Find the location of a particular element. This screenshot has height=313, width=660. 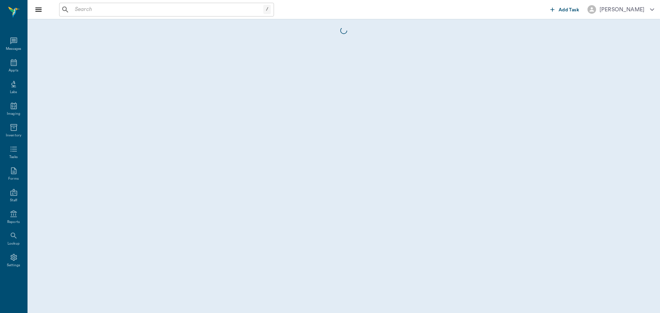

input: Search is located at coordinates (168, 10).